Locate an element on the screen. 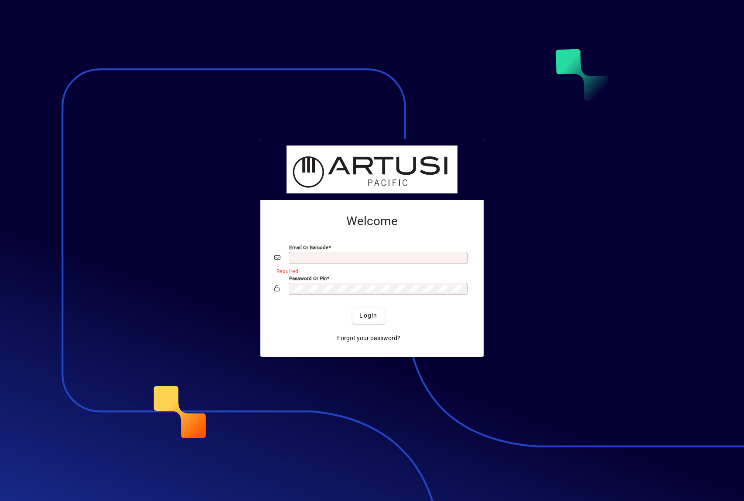 The height and width of the screenshot is (501, 744). span: Login is located at coordinates (368, 316).